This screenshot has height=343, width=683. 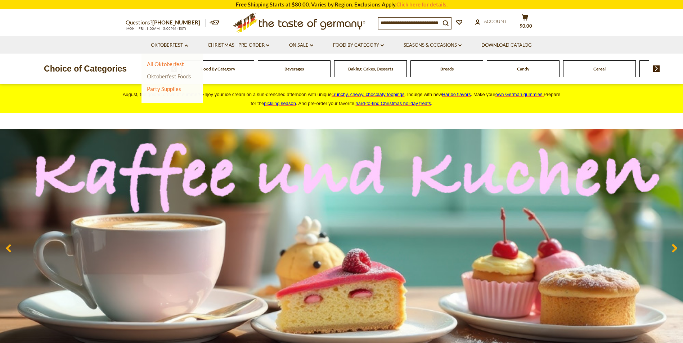 I want to click on a: hard-to-find Christmas holiday treats, so click(x=394, y=103).